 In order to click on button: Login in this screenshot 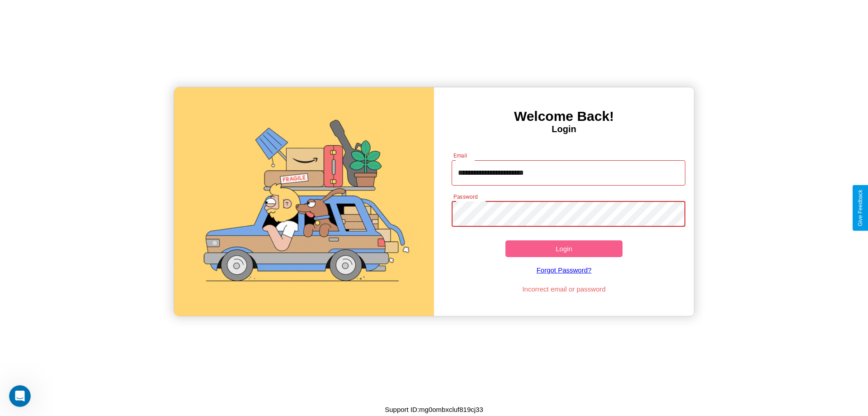, I will do `click(564, 248)`.